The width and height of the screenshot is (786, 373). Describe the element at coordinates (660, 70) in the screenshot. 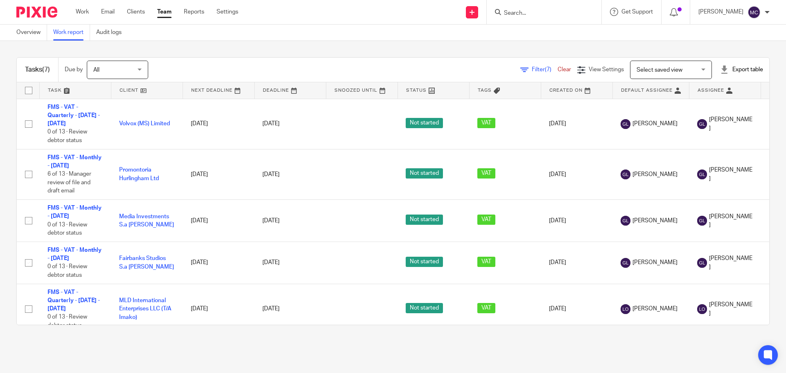

I see `span: Select saved view` at that location.